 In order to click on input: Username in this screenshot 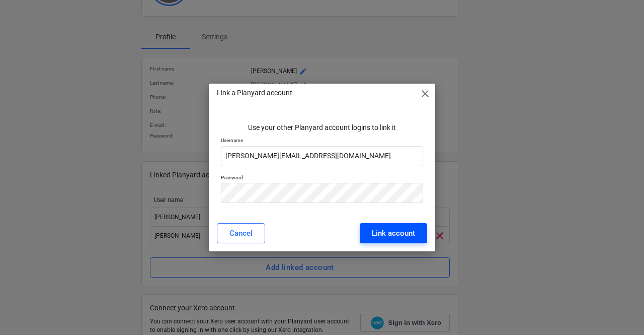, I will do `click(322, 156)`.